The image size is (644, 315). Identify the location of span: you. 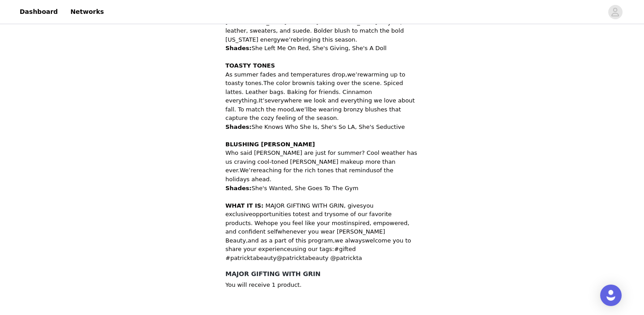
(368, 205).